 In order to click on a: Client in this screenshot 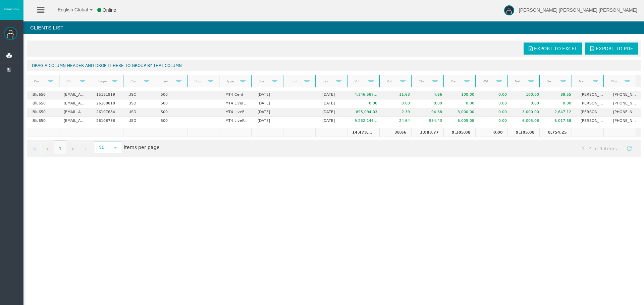, I will do `click(71, 81)`.